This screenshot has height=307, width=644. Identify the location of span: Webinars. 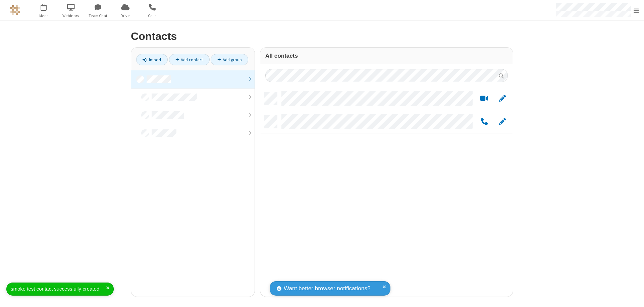
(71, 16).